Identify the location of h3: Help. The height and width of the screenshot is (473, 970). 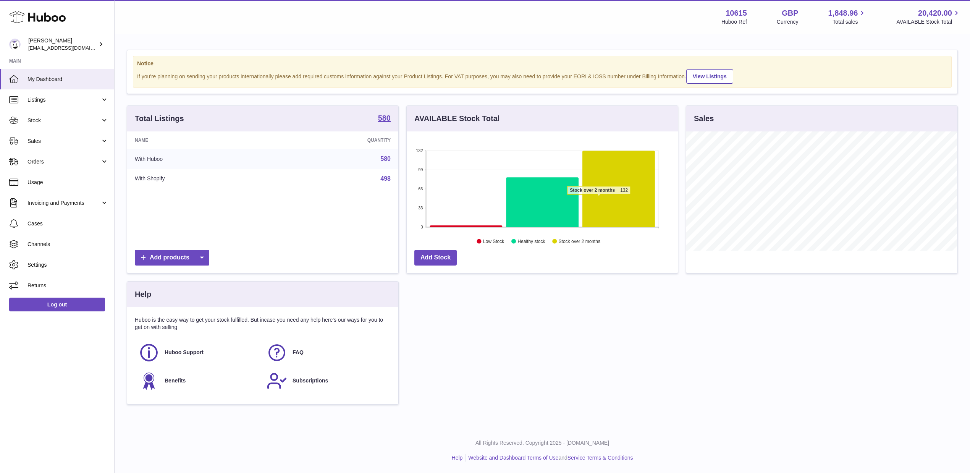
(143, 294).